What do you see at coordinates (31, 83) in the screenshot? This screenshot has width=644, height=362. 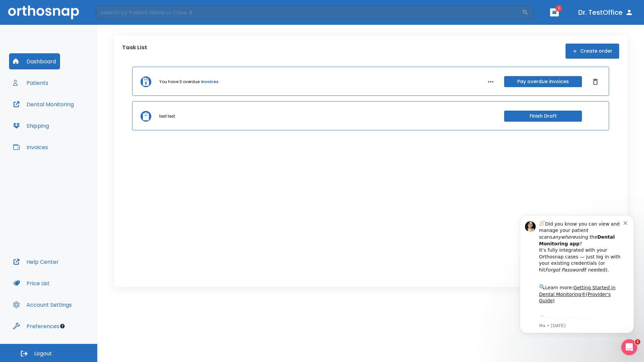 I see `a: Patients` at bounding box center [31, 83].